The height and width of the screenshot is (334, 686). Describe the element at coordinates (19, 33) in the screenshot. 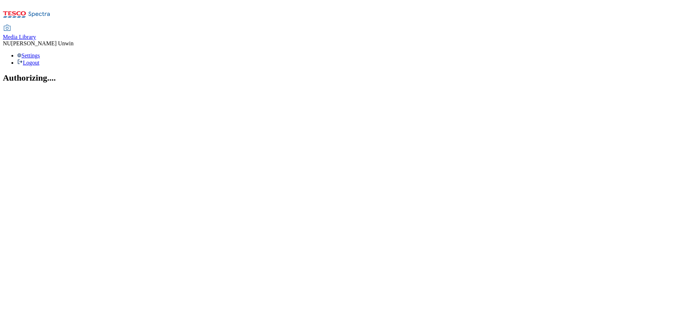

I see `a: Media Library` at that location.